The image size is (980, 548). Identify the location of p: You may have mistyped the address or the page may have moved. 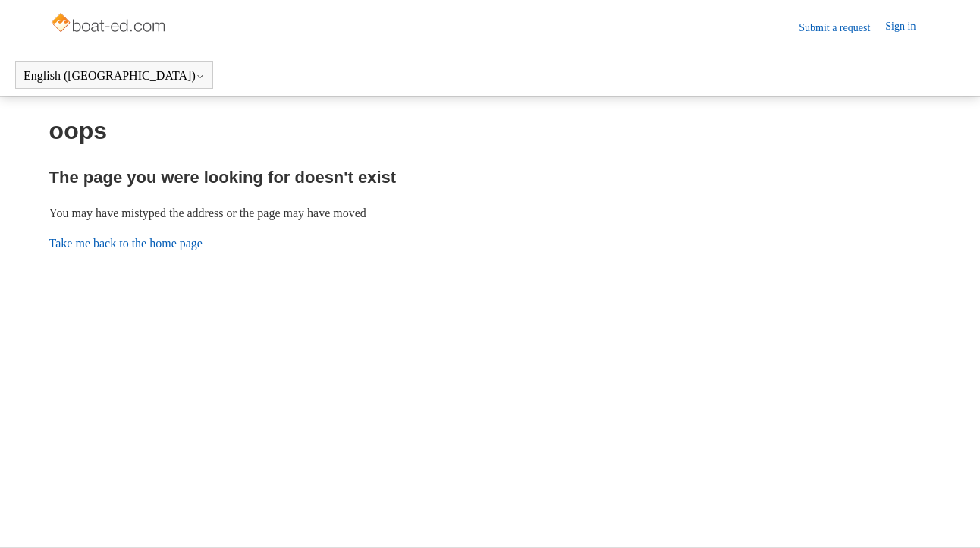
(490, 213).